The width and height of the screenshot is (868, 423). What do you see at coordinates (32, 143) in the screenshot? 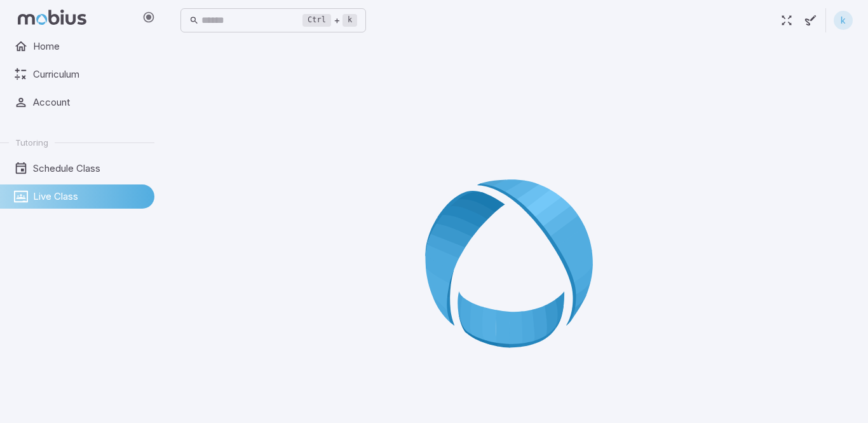
I see `span: Tutoring` at bounding box center [32, 143].